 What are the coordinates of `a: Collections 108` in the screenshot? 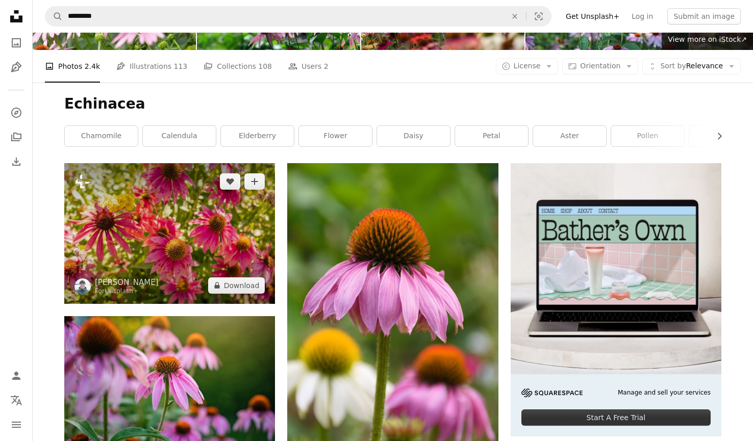 It's located at (238, 66).